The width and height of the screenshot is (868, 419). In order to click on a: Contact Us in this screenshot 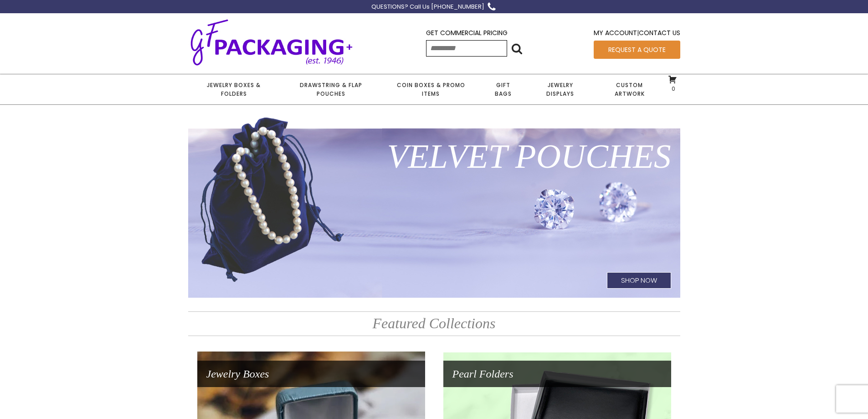, I will do `click(660, 33)`.